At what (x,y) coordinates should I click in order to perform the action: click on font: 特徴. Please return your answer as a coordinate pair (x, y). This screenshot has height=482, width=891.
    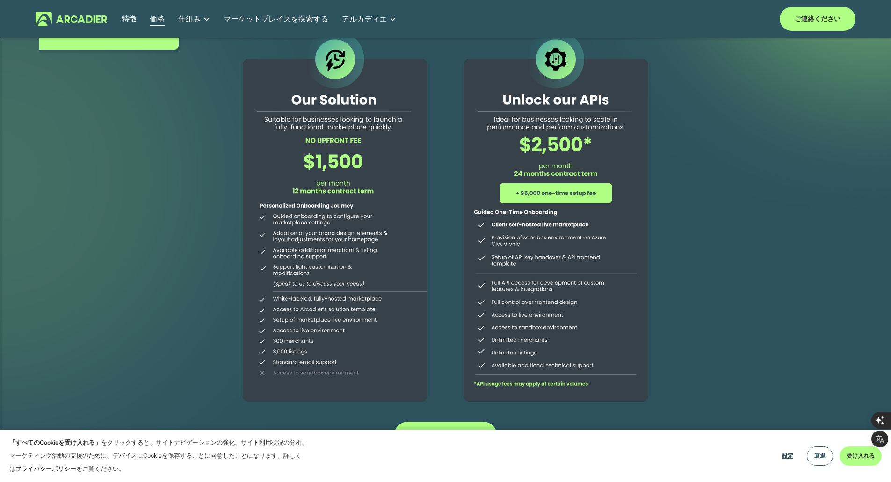
    Looking at the image, I should click on (129, 19).